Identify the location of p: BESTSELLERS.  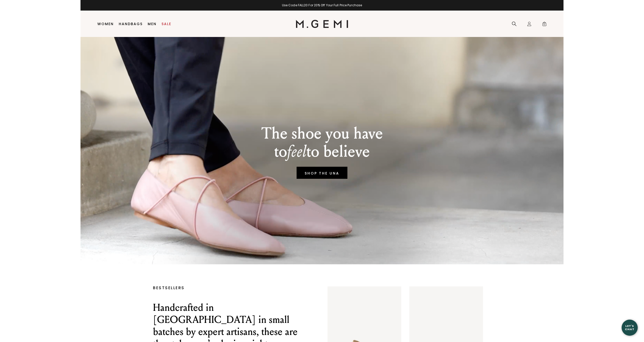
(228, 288).